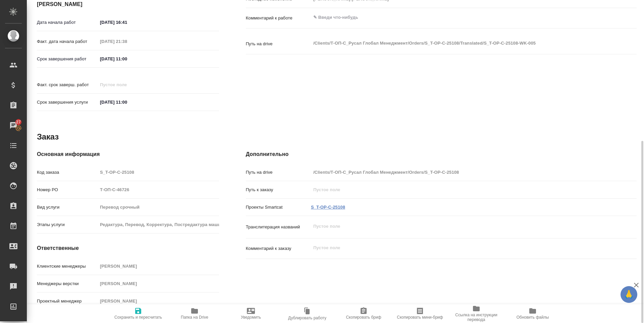 This screenshot has width=644, height=323. I want to click on p: Факт. дата начала работ, so click(67, 41).